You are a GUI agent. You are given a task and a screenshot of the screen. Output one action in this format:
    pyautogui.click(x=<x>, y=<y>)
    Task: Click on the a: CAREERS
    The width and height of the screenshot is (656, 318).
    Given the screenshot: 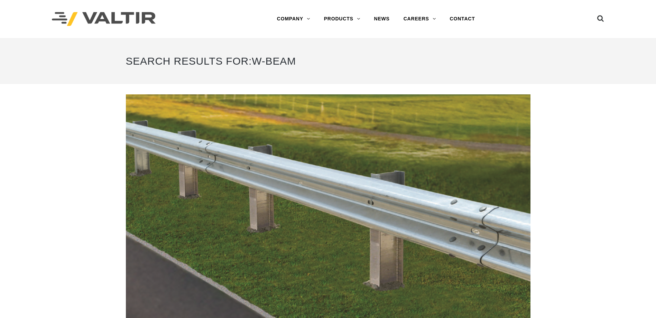 What is the action you would take?
    pyautogui.click(x=420, y=19)
    